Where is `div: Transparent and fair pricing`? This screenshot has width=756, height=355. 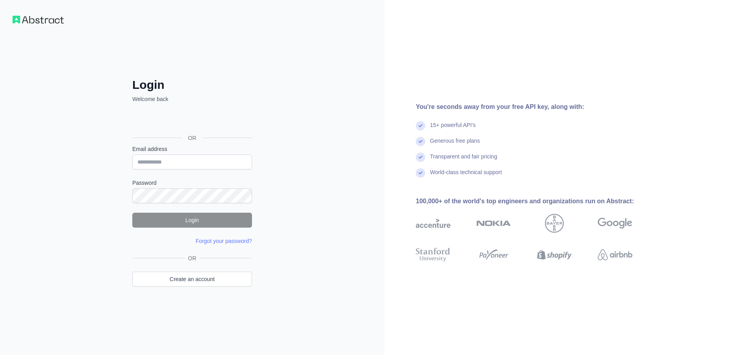 div: Transparent and fair pricing is located at coordinates (463, 161).